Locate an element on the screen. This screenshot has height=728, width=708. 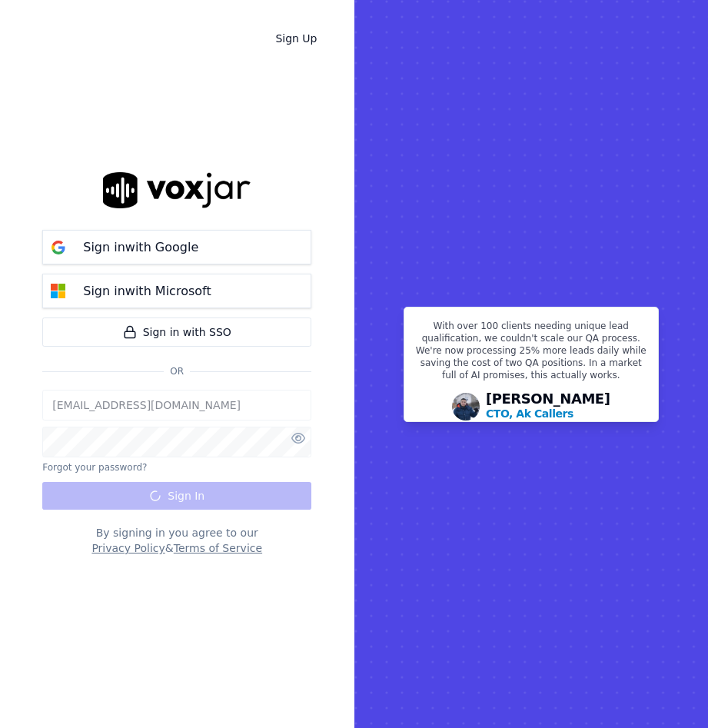
img: Avatar is located at coordinates (466, 406).